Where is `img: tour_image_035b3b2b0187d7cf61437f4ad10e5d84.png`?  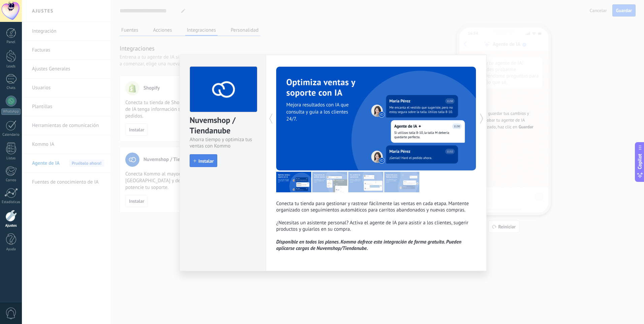
img: tour_image_035b3b2b0187d7cf61437f4ad10e5d84.png is located at coordinates (294, 182).